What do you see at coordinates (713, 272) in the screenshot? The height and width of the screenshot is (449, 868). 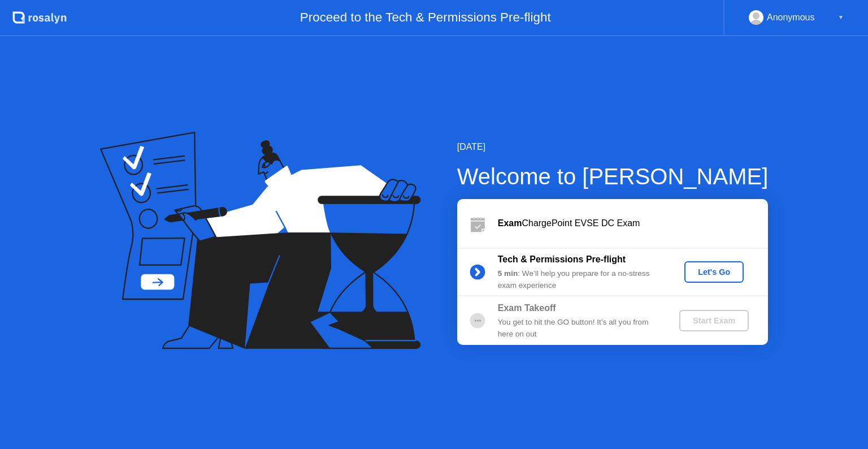 I see `button: Let's Go` at bounding box center [713, 272].